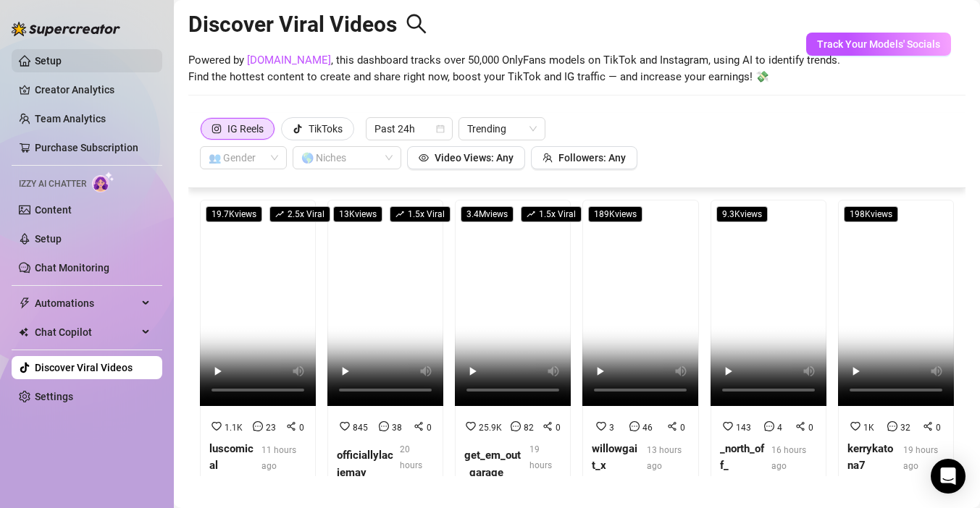 The image size is (980, 508). I want to click on a: Team Analytics, so click(70, 119).